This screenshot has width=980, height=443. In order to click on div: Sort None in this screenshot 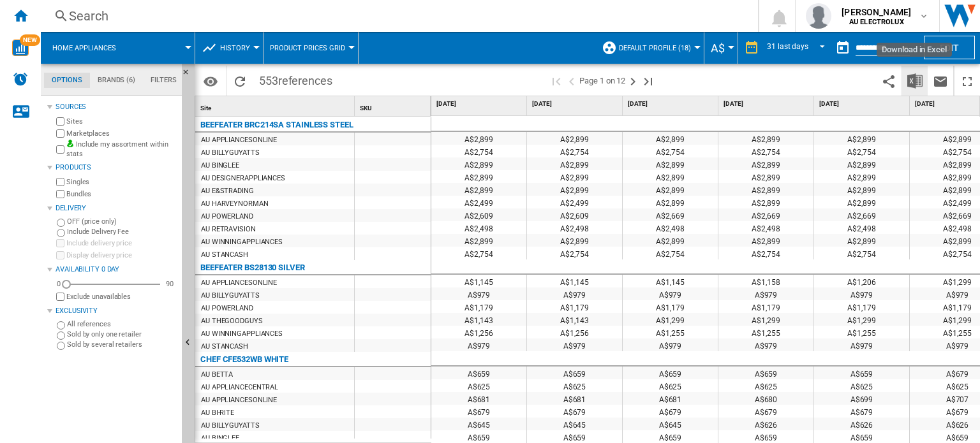, I will do `click(394, 106)`.